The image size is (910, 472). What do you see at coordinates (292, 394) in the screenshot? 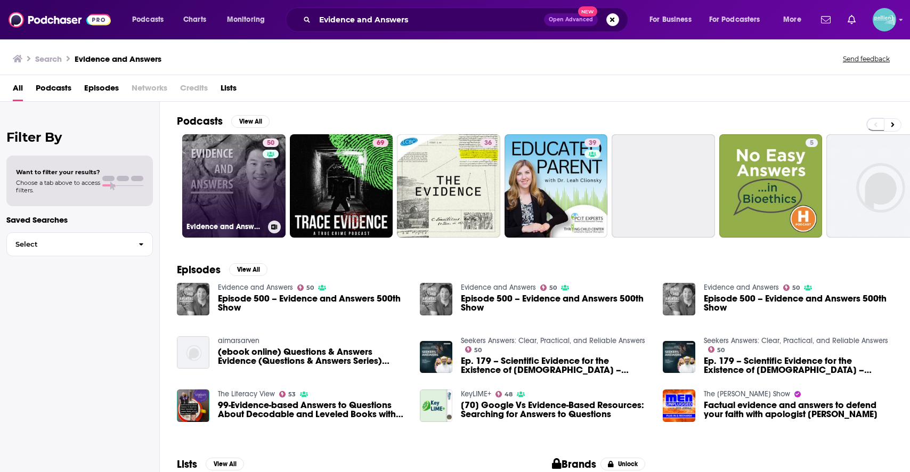
I see `span: 53` at bounding box center [292, 394].